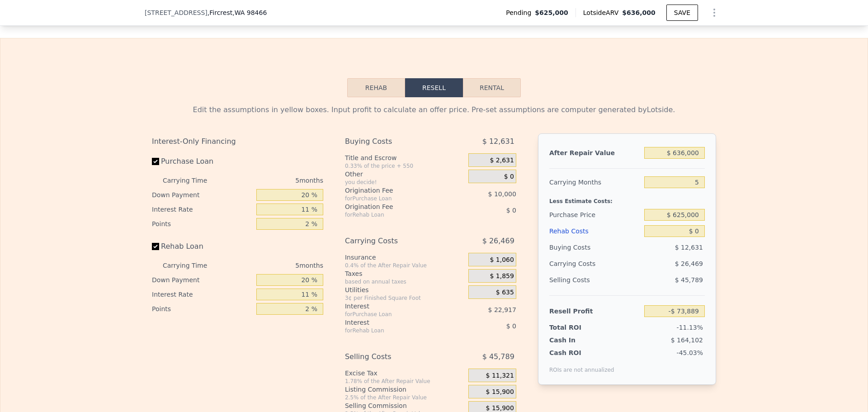 Image resolution: width=868 pixels, height=412 pixels. I want to click on span: $ 635, so click(505, 292).